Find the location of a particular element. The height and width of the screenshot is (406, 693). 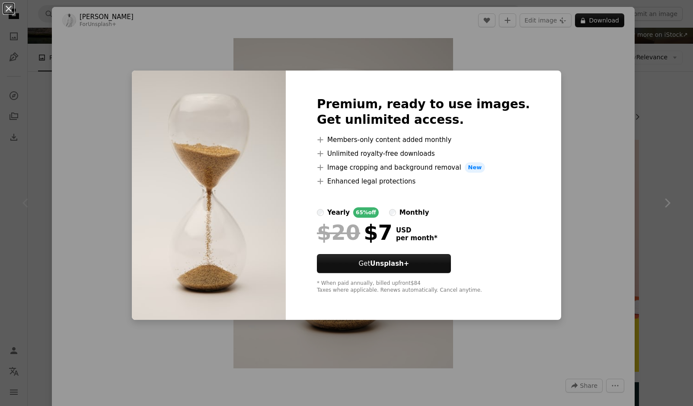

span: USD is located at coordinates (417, 230).